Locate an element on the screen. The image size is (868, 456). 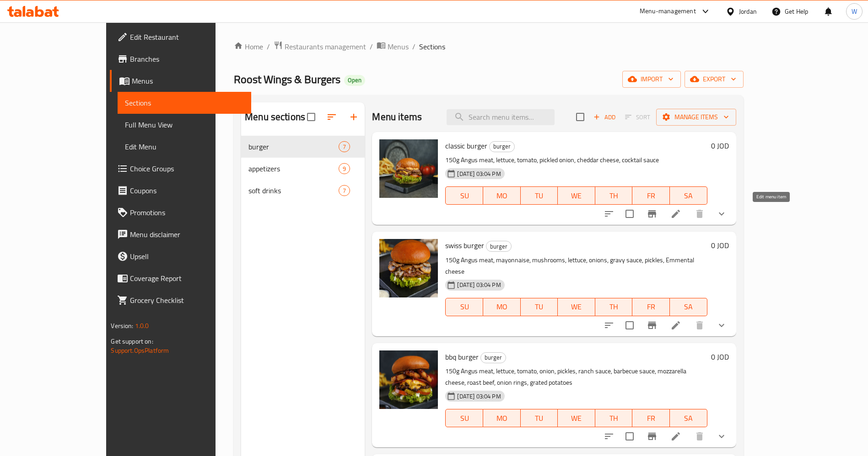
span: Edit Restaurant is located at coordinates (187, 37).